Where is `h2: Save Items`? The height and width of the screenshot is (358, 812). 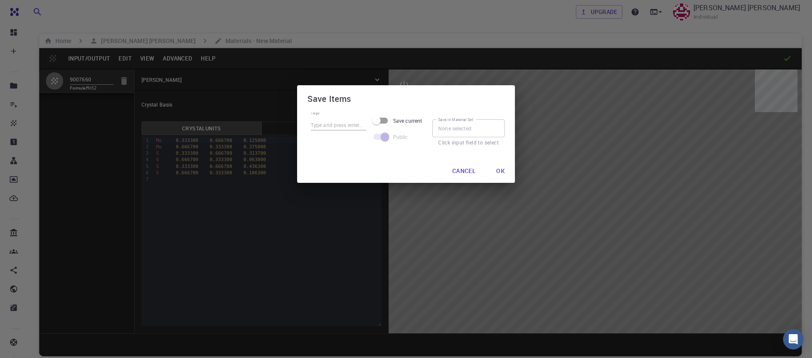
h2: Save Items is located at coordinates (406, 99).